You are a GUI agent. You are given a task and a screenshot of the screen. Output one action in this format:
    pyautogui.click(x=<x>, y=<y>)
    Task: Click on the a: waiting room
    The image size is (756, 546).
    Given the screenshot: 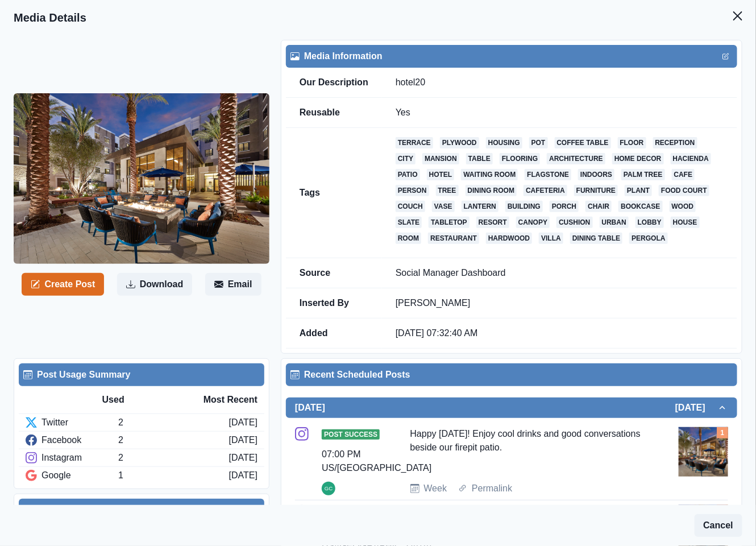 What is the action you would take?
    pyautogui.click(x=490, y=174)
    